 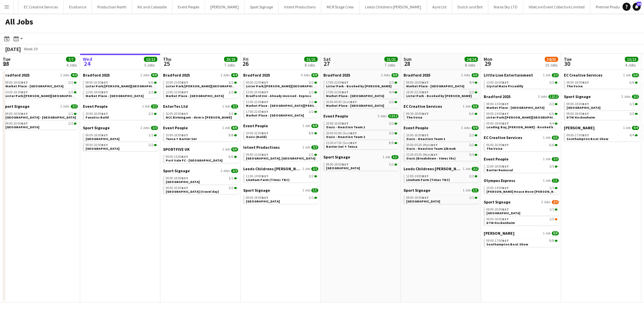 I want to click on button: Production North, so click(x=112, y=7).